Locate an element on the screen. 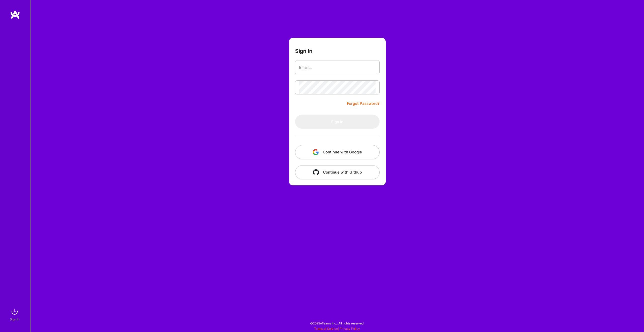  a: Privacy Policy is located at coordinates (350, 328).